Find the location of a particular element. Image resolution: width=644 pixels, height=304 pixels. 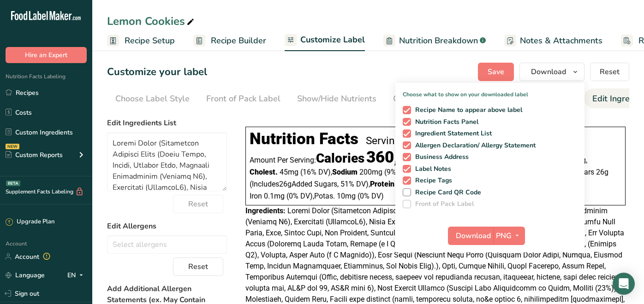

button: Hire an Expert is located at coordinates (46, 55).